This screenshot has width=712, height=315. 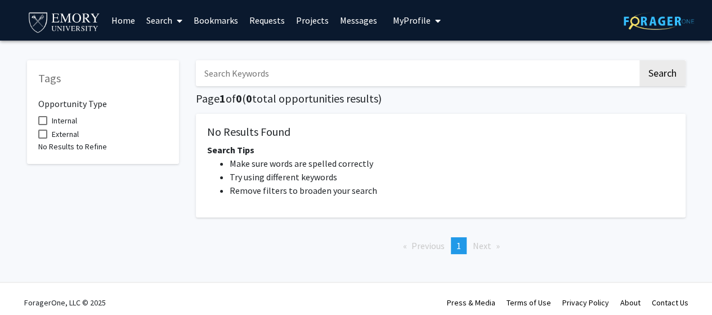 I want to click on a: Requests, so click(x=267, y=20).